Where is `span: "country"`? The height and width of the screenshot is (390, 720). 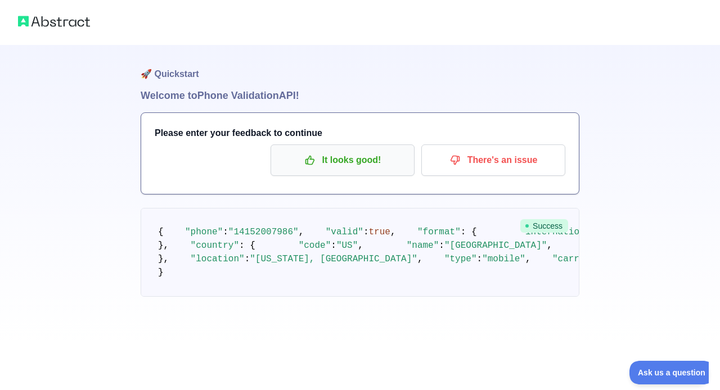 span: "country" is located at coordinates (215, 246).